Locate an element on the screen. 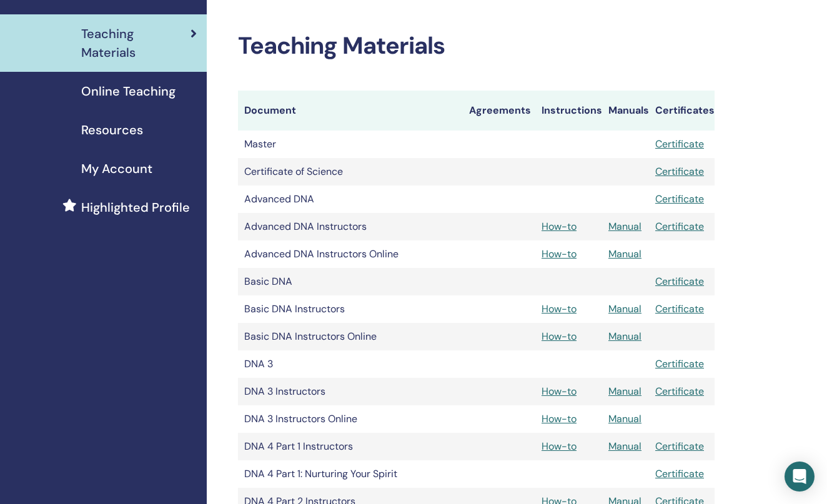  span: Online Teaching is located at coordinates (128, 91).